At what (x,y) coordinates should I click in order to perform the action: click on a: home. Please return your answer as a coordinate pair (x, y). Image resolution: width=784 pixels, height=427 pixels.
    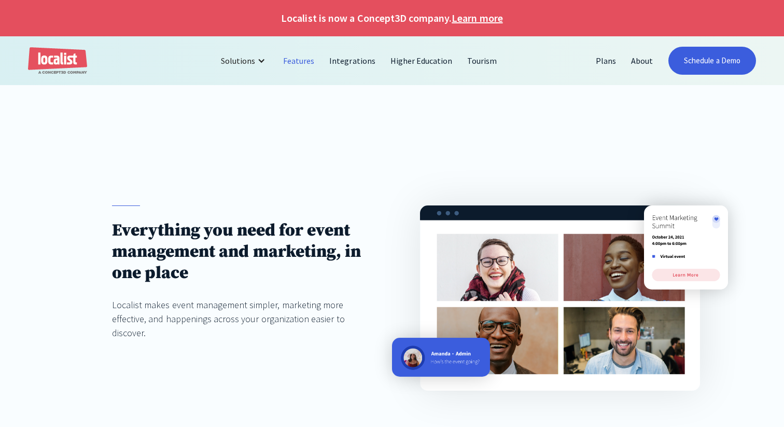
    Looking at the image, I should click on (58, 61).